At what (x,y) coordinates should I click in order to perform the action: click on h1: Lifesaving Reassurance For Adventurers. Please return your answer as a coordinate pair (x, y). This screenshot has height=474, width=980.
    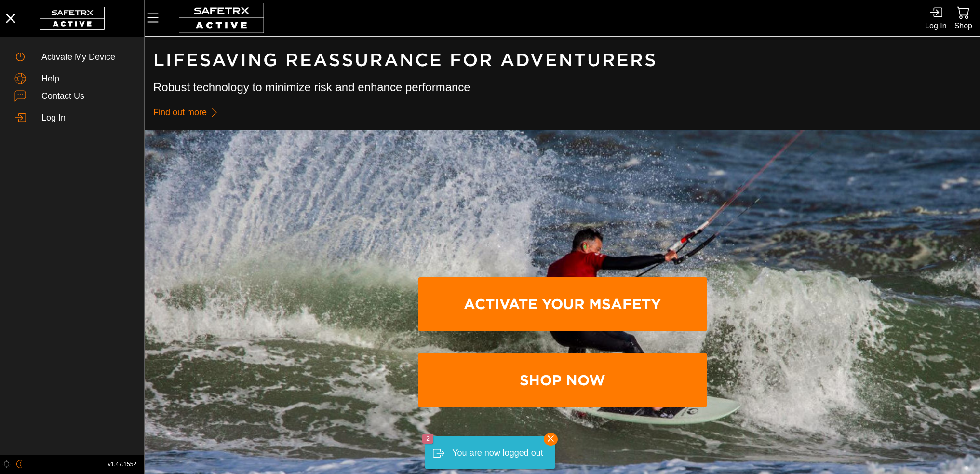
    Looking at the image, I should click on (562, 60).